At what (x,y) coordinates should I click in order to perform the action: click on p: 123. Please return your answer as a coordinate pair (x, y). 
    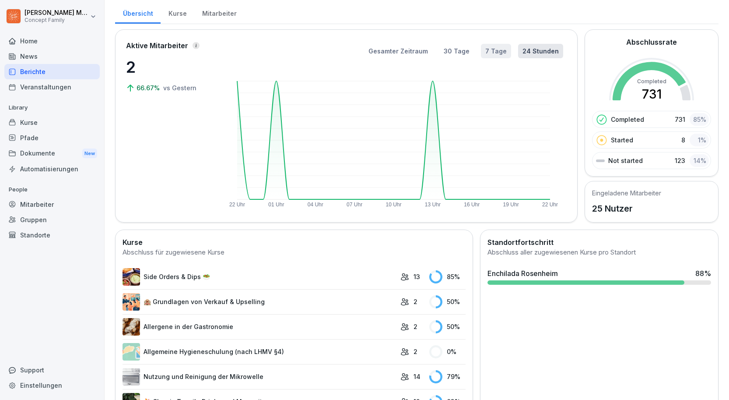
    Looking at the image, I should click on (680, 160).